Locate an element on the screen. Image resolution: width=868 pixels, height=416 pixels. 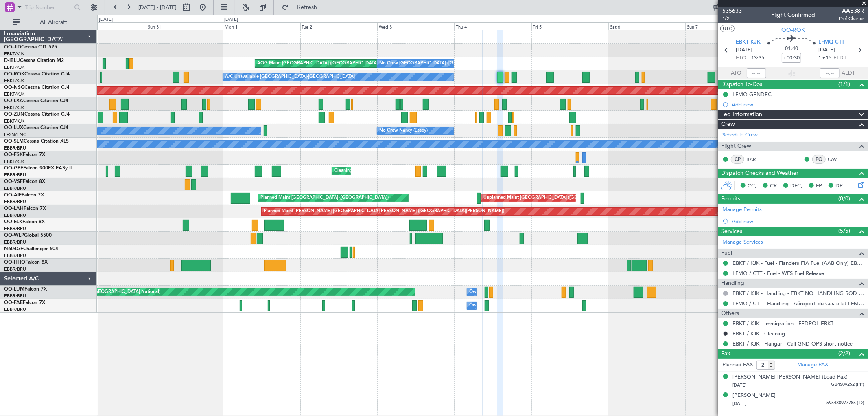
span: OO-SLM is located at coordinates (14, 141).